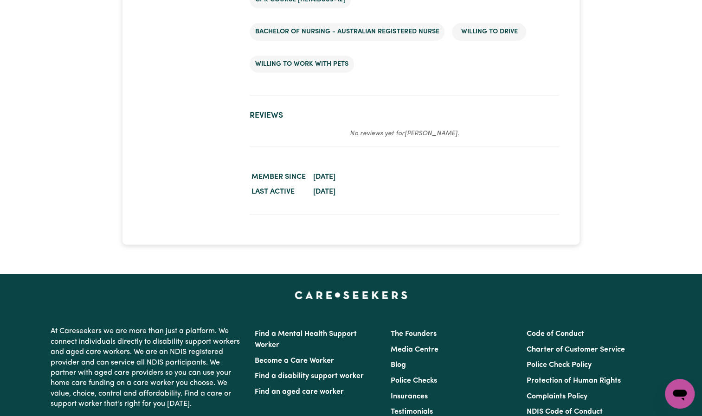 Image resolution: width=702 pixels, height=416 pixels. I want to click on li: Bachelor of Nursing - Australian registered nurse, so click(347, 32).